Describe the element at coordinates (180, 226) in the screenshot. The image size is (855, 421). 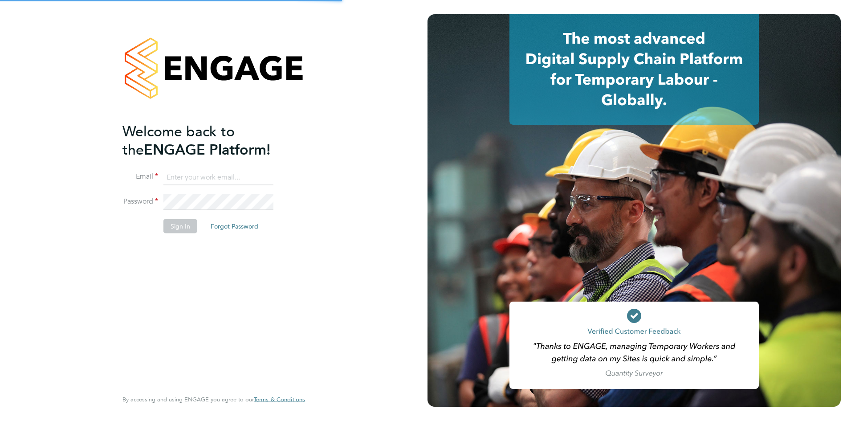
I see `button: Sign In` at that location.